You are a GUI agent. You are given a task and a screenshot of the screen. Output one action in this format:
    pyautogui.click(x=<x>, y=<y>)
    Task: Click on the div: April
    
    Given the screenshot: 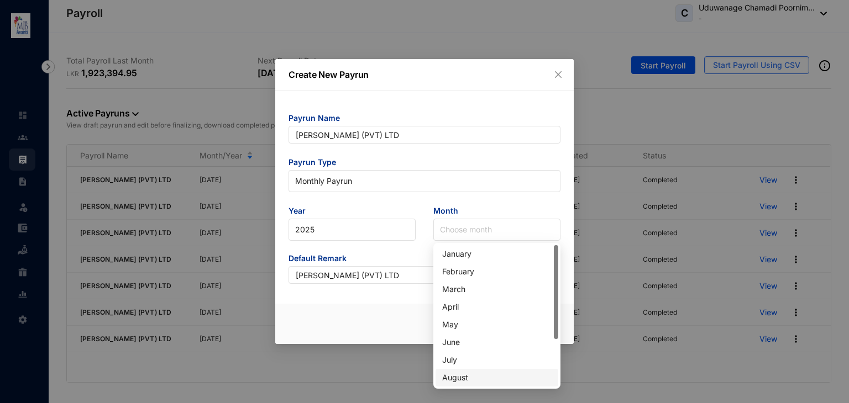 What is the action you would take?
    pyautogui.click(x=497, y=307)
    